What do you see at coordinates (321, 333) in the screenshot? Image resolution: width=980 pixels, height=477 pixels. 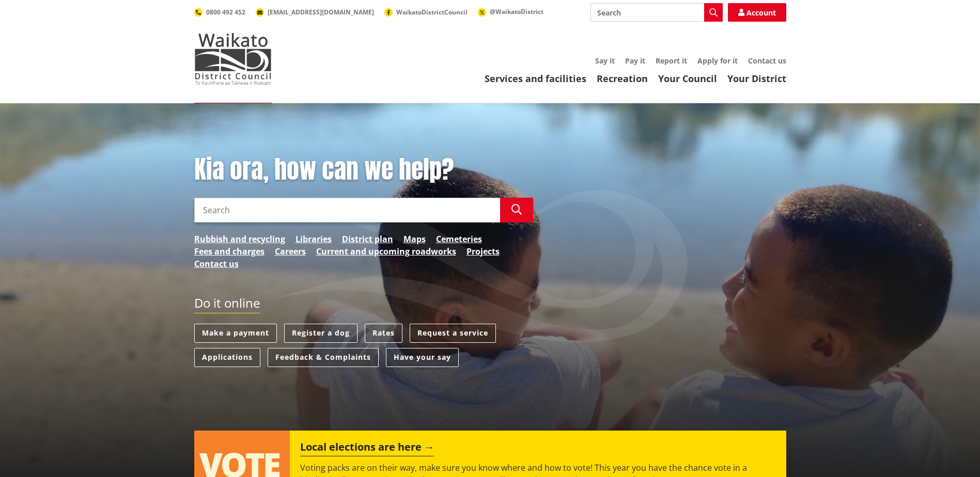 I see `a: Register a dog` at bounding box center [321, 333].